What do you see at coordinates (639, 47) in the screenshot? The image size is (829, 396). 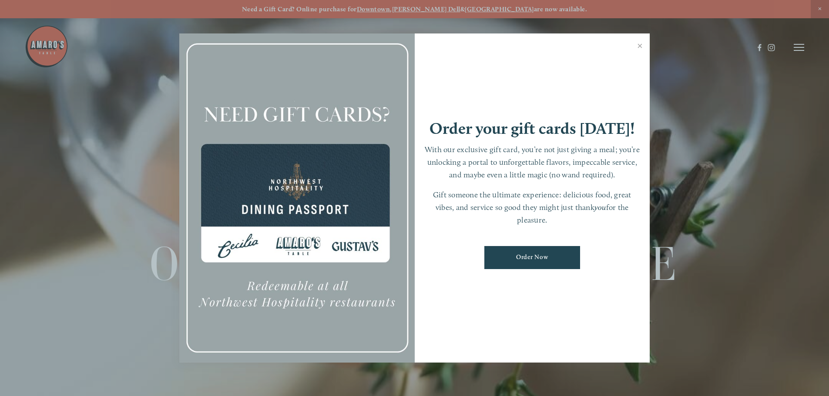 I see `a: Close` at bounding box center [639, 47].